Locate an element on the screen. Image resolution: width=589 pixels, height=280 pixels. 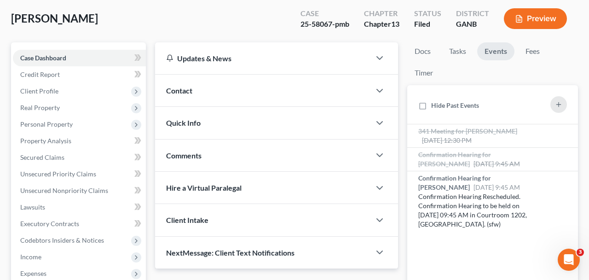
span: Property Analysis is located at coordinates (46, 140).